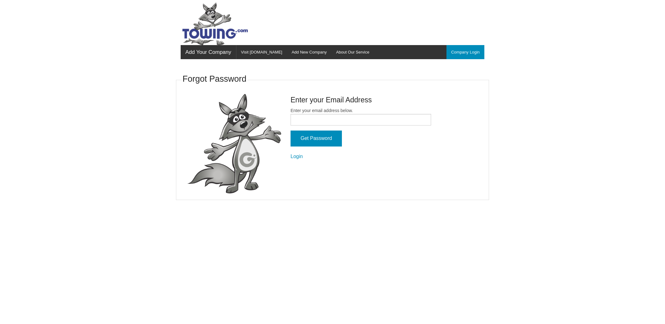 This screenshot has height=324, width=665. What do you see at coordinates (234, 144) in the screenshot?
I see `img: fox-Presenting.png` at bounding box center [234, 144].